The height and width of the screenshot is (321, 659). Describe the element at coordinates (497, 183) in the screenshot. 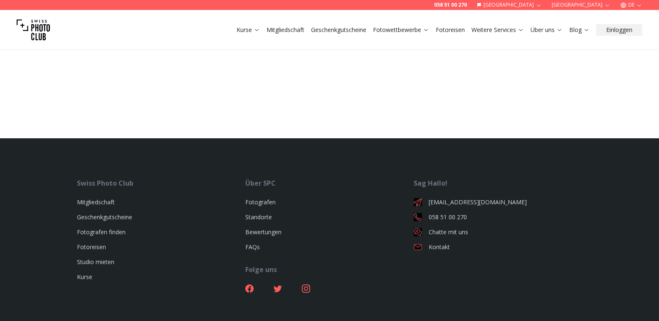

I see `div: Sag Hallo!` at that location.